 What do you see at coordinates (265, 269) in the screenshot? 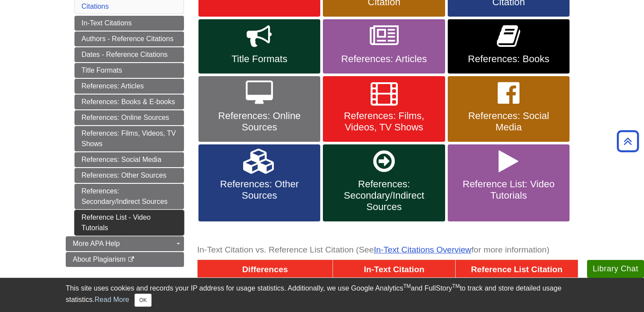
I see `span: Differences` at bounding box center [265, 269].